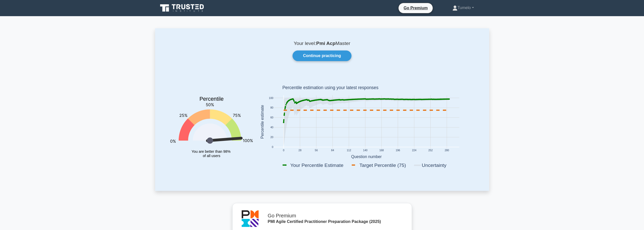  I want to click on text: 56, so click(316, 151).